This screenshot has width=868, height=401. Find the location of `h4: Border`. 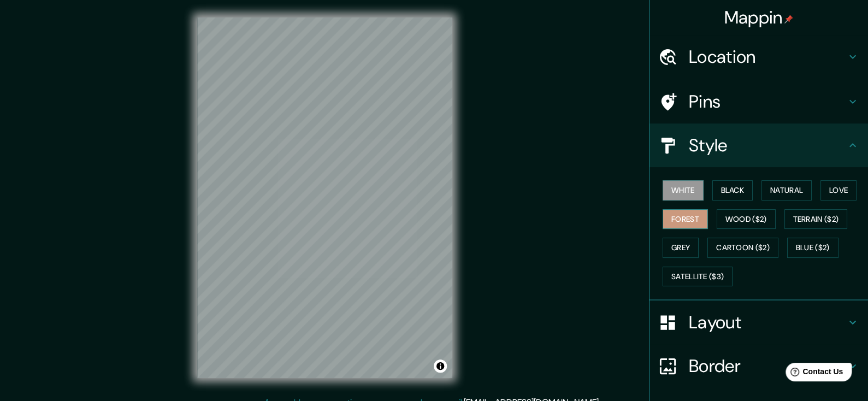

h4: Border is located at coordinates (768, 366).